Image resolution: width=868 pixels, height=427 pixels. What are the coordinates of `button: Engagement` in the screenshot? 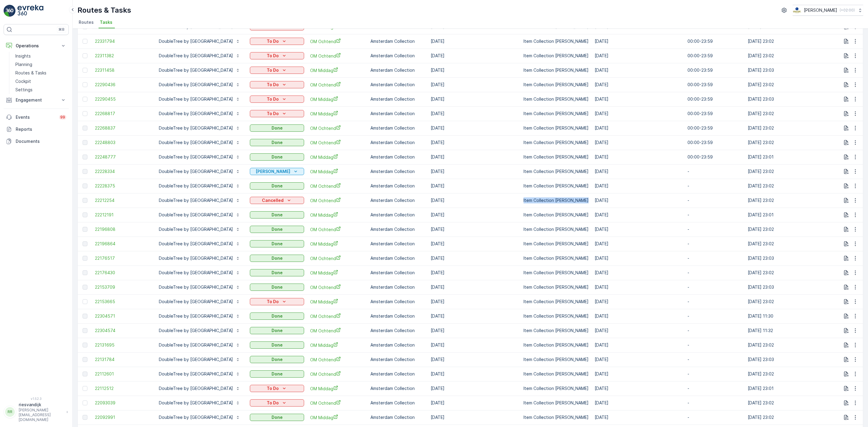 It's located at (36, 100).